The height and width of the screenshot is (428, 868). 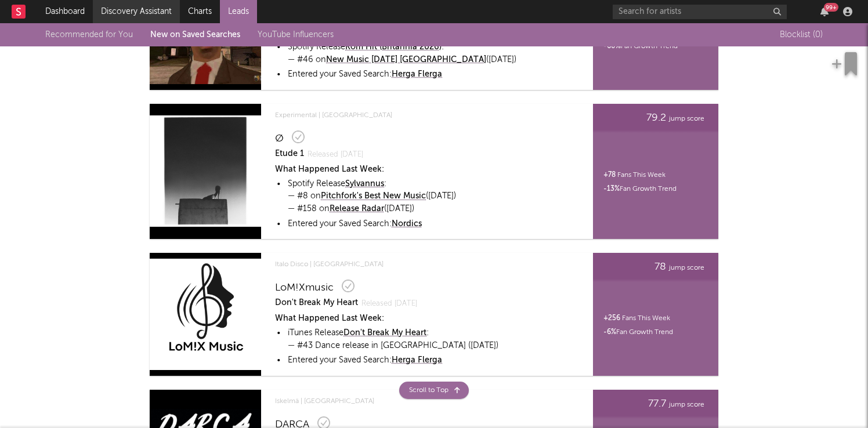 I want to click on span: 79.2, so click(x=656, y=117).